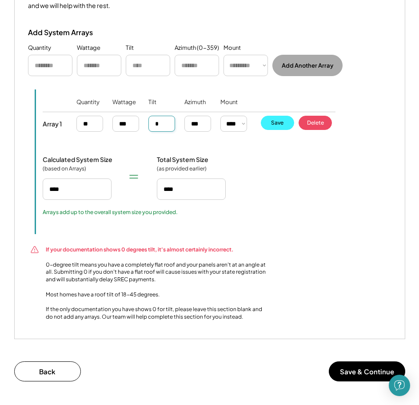  I want to click on div: Azimuth, so click(195, 108).